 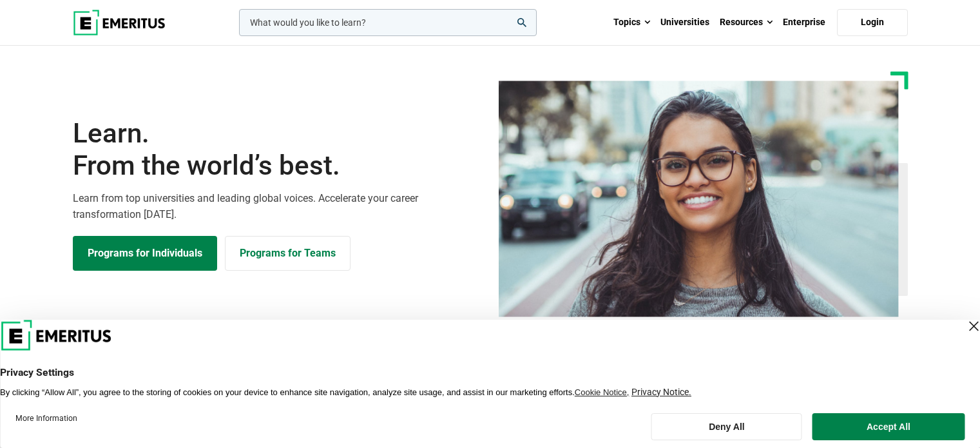 I want to click on span: From the world’s best., so click(x=278, y=166).